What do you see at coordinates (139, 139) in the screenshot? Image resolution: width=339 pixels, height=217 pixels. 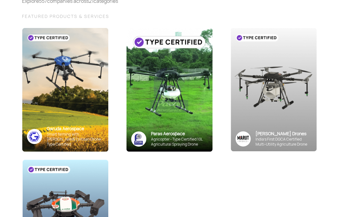 I see `img: paras-logo-banner.png` at bounding box center [139, 139].